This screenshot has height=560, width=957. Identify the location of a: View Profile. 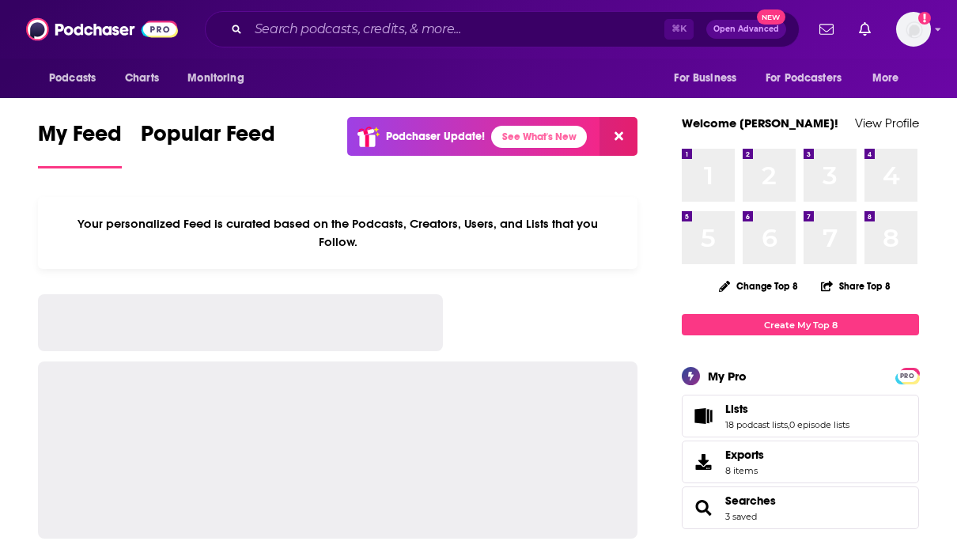
(887, 123).